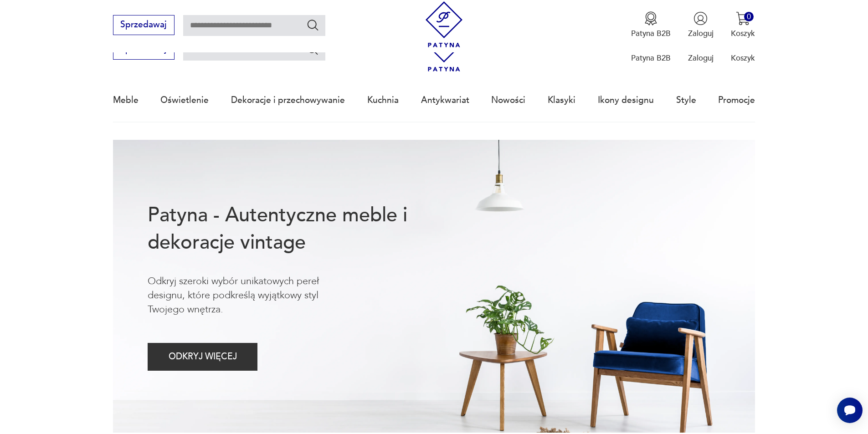  I want to click on a: Antykwariat, so click(445, 100).